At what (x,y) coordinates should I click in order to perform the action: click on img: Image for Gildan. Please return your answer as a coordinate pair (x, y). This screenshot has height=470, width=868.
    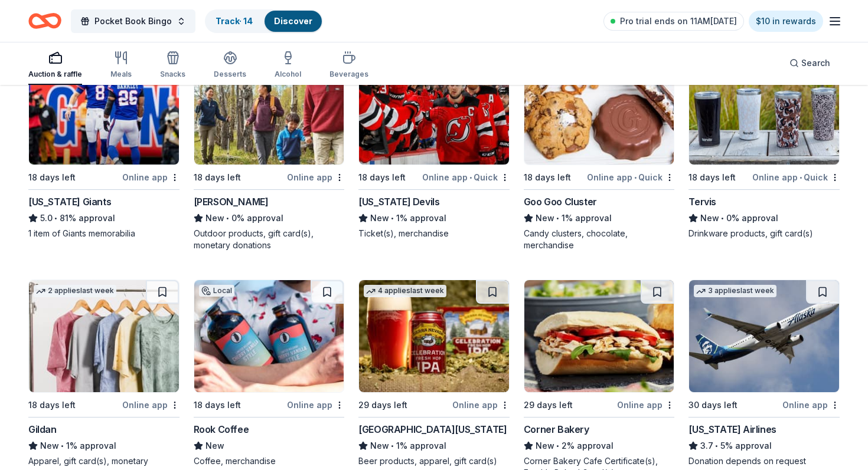
    Looking at the image, I should click on (104, 337).